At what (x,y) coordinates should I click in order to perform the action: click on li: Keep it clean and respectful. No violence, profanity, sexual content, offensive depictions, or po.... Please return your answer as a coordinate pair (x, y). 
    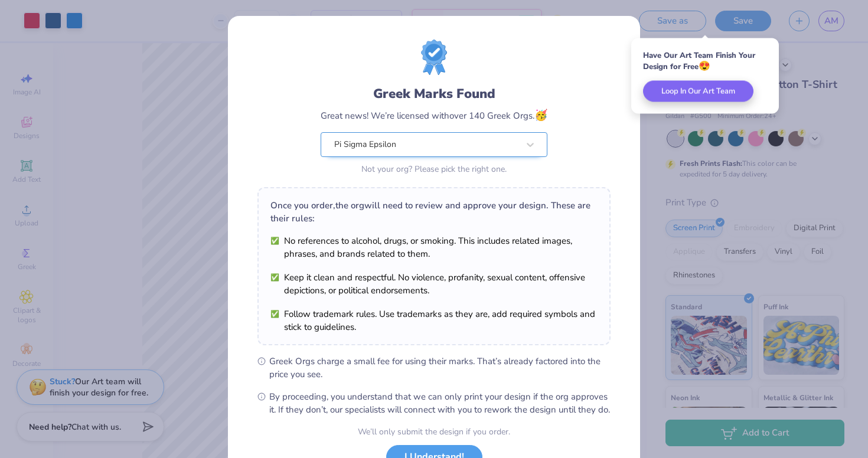
    Looking at the image, I should click on (434, 284).